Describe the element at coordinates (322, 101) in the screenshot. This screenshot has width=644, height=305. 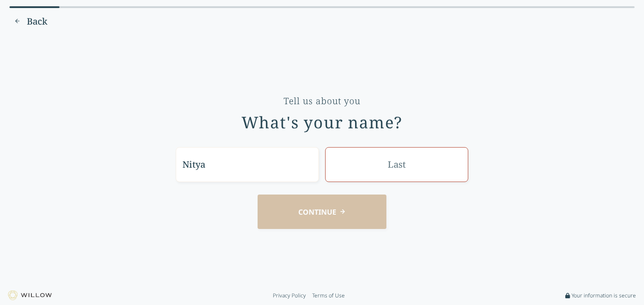
I see `div: Tell us about you` at that location.